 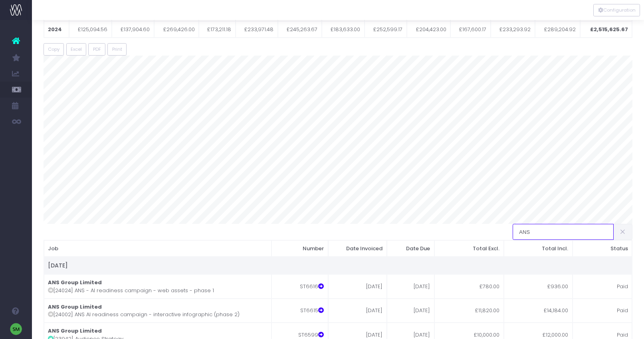 What do you see at coordinates (96, 49) in the screenshot?
I see `button: PDF` at bounding box center [96, 49].